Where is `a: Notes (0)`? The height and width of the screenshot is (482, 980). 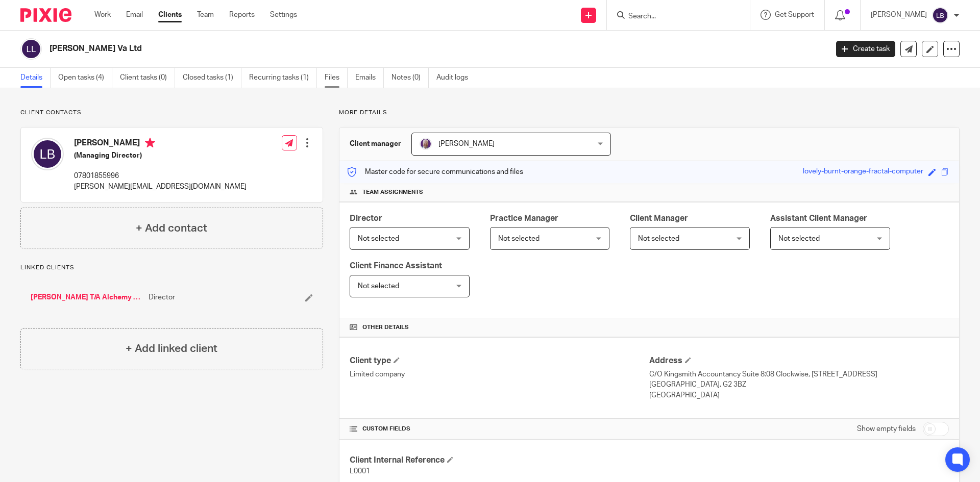
a: Notes (0) is located at coordinates (410, 77).